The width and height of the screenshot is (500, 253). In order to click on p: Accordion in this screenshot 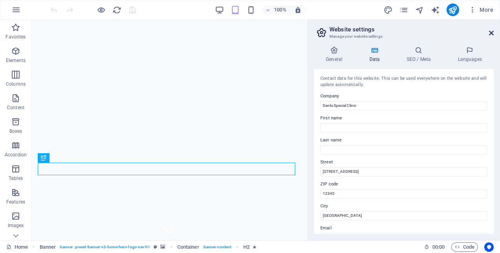, I will do `click(16, 155)`.